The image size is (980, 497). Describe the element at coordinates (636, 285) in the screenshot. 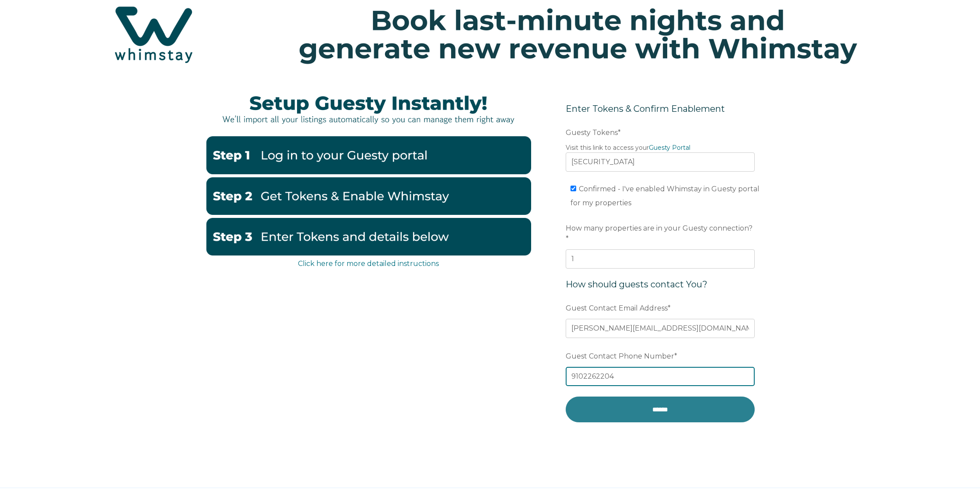

I see `span: How should guests contact You?` at that location.